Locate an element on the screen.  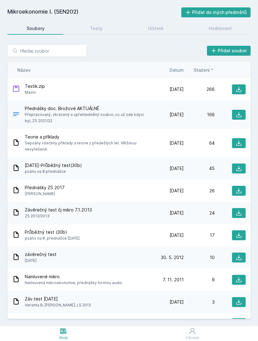
span: Přednášky doc. Brožové AKTUÁLNĚ is located at coordinates (88, 109).